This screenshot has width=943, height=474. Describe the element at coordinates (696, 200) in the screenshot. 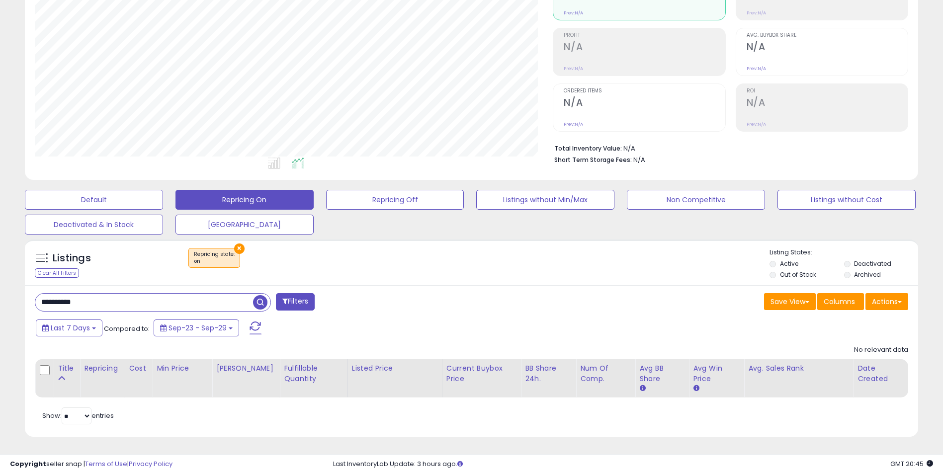

I see `button: Non Competitive` at that location.